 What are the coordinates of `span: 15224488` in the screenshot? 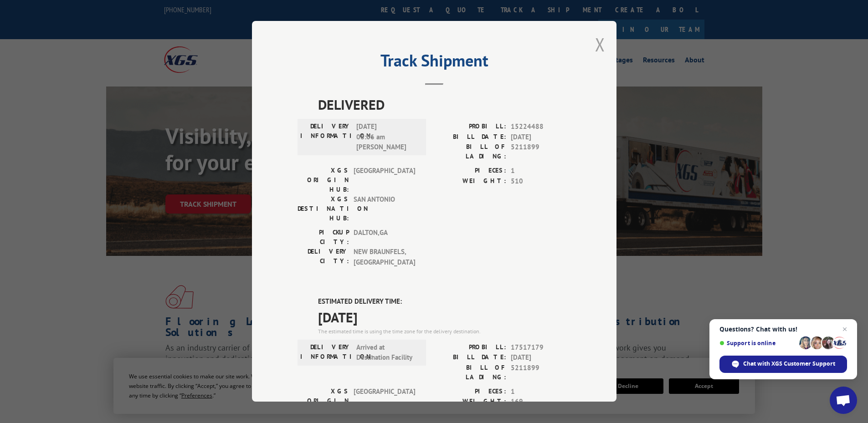 It's located at (541, 127).